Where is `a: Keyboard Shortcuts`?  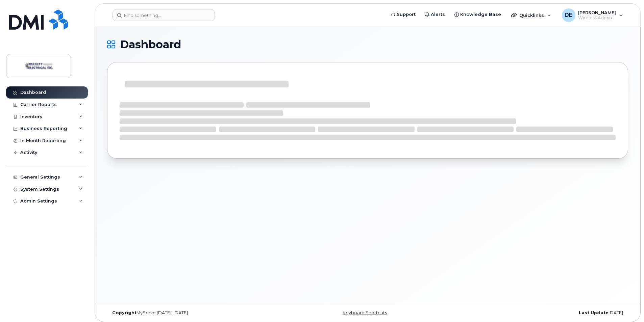 a: Keyboard Shortcuts is located at coordinates (365, 313).